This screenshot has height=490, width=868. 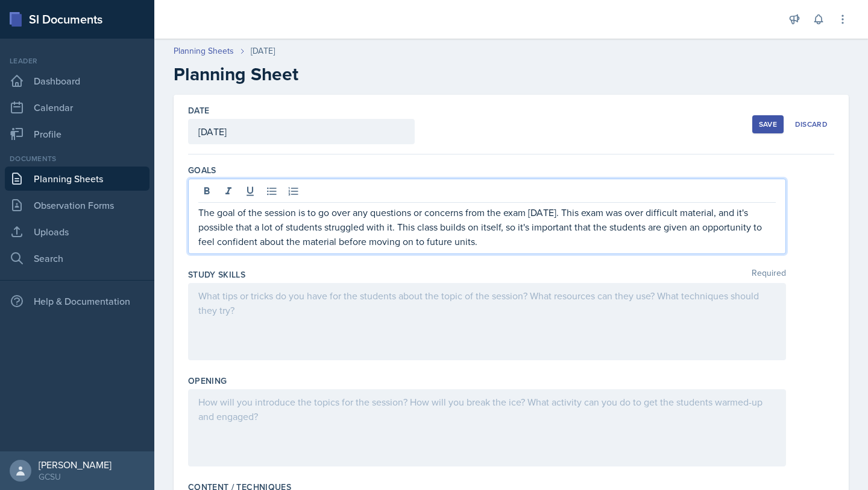 What do you see at coordinates (77, 107) in the screenshot?
I see `a: Calendar` at bounding box center [77, 107].